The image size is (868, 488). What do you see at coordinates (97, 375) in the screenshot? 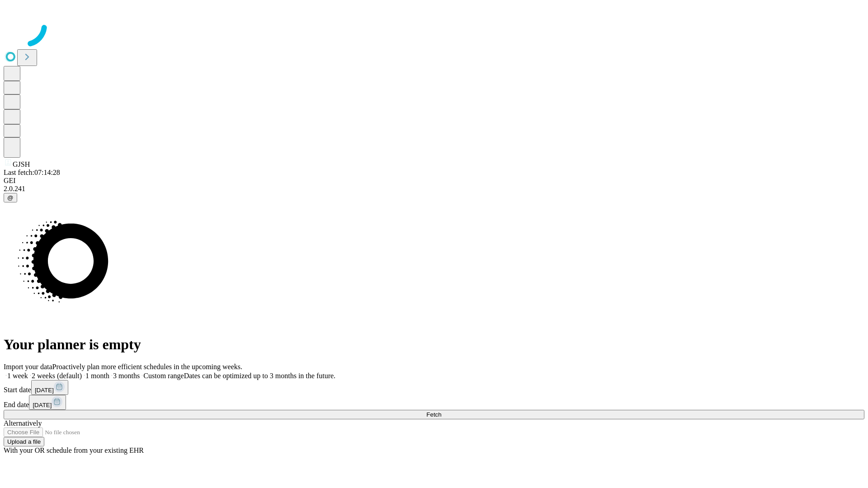
I see `span: 1 month` at bounding box center [97, 375].